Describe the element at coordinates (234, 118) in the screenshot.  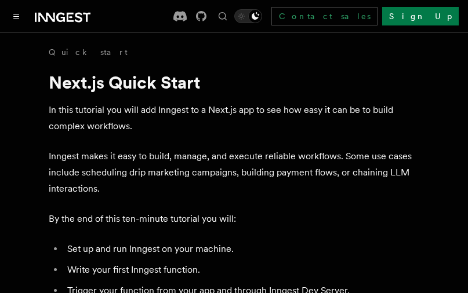
I see `p: In this tutorial you will add Inngest to a Next.js app to see how easy it can be to build complex...` at that location.